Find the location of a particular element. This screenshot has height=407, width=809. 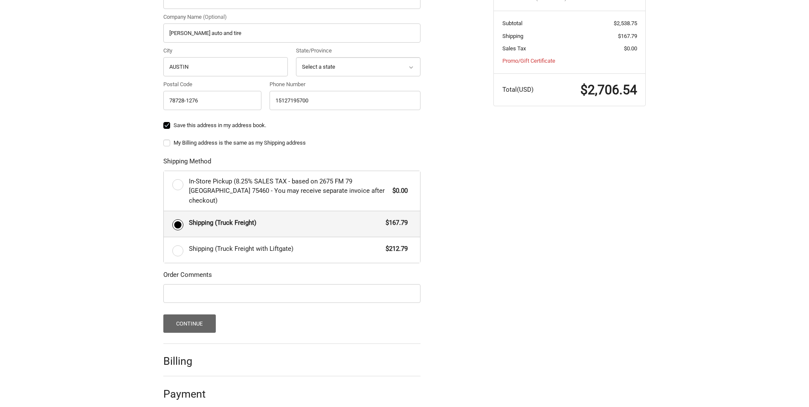

label: State/Province is located at coordinates (358, 51).